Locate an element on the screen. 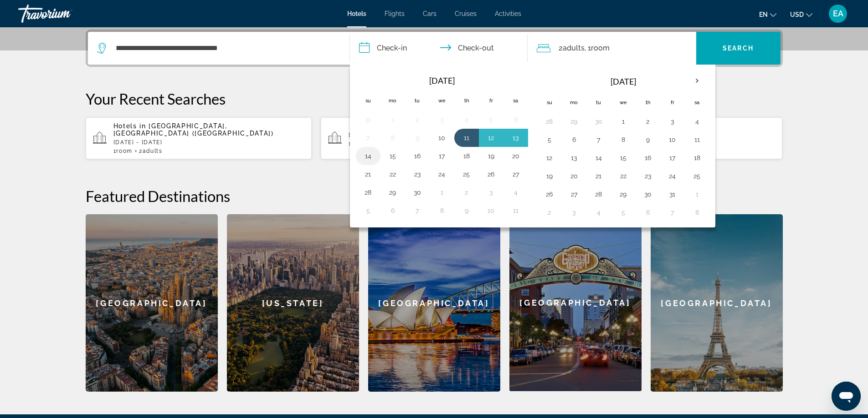  p: Your Recent Searches is located at coordinates (434, 99).